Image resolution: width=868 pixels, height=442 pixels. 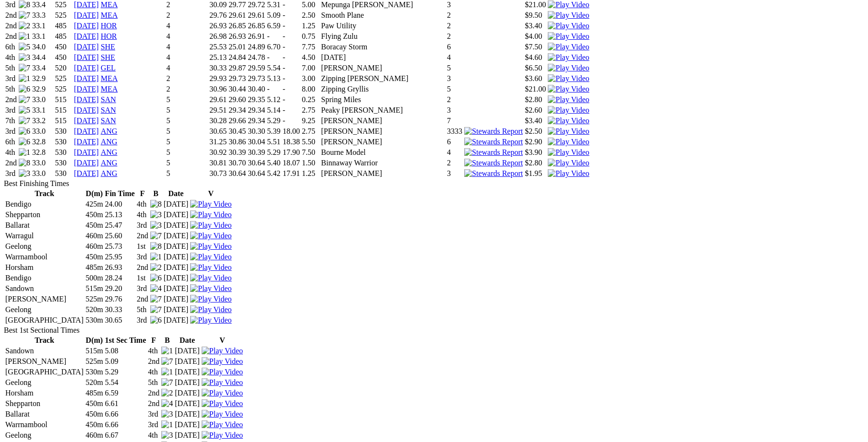 I want to click on img: 8, so click(x=25, y=163).